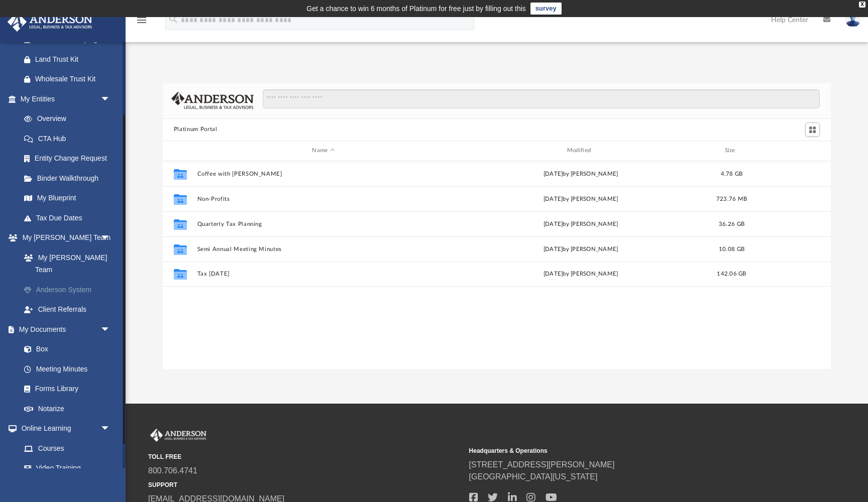 The height and width of the screenshot is (502, 868). I want to click on a: Tax Due Dates, so click(69, 218).